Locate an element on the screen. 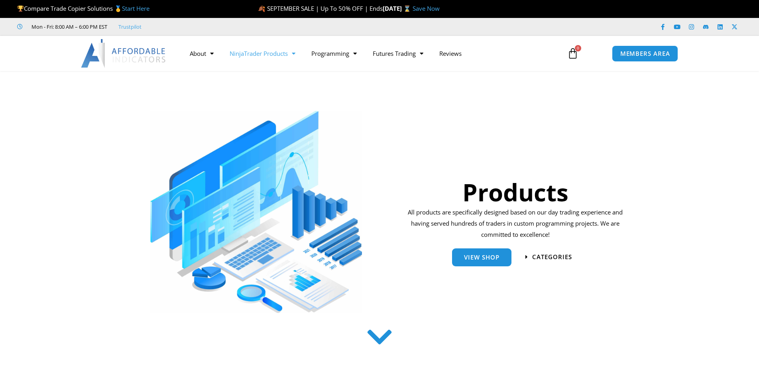 The height and width of the screenshot is (366, 759). span: Compare Trade Copier Solutions 🥇 is located at coordinates (83, 8).